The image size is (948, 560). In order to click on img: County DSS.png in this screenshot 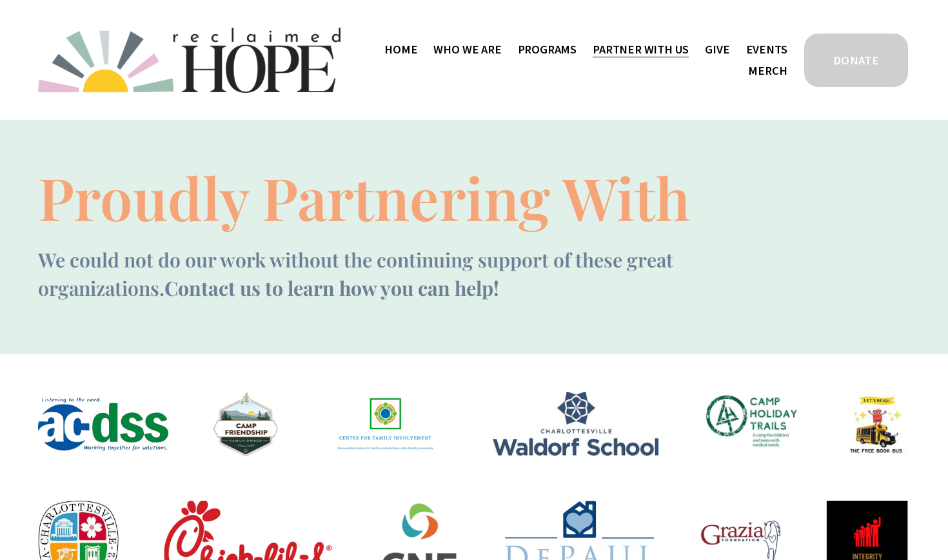, I will do `click(103, 423)`.